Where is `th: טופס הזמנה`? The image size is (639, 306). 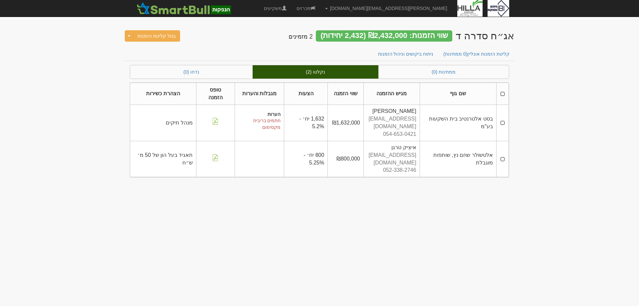 th: טופס הזמנה is located at coordinates (216, 93).